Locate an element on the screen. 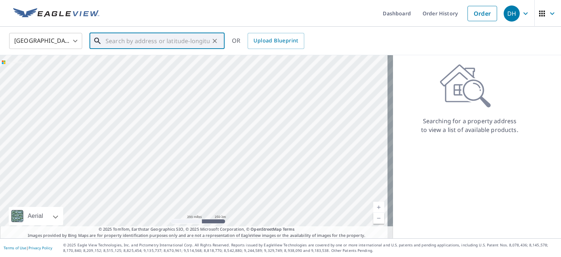 The image size is (561, 257). a: Upload Blueprint is located at coordinates (276, 41).